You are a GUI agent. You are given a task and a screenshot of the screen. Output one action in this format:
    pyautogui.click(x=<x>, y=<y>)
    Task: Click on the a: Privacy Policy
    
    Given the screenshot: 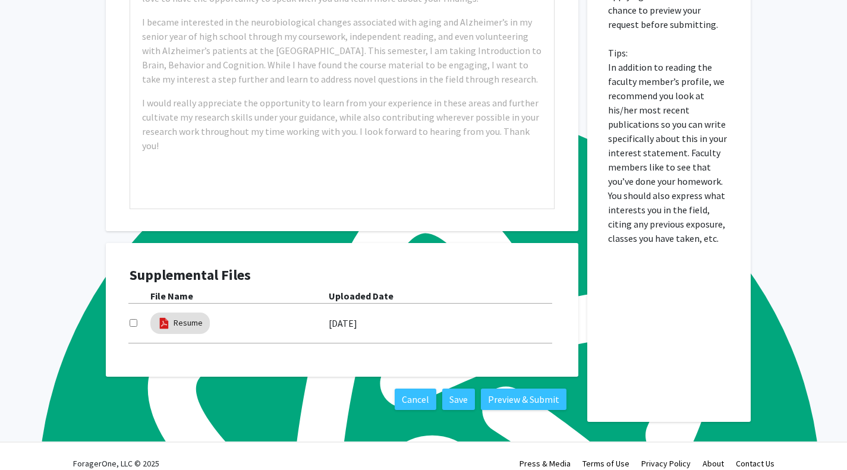 What is the action you would take?
    pyautogui.click(x=666, y=464)
    